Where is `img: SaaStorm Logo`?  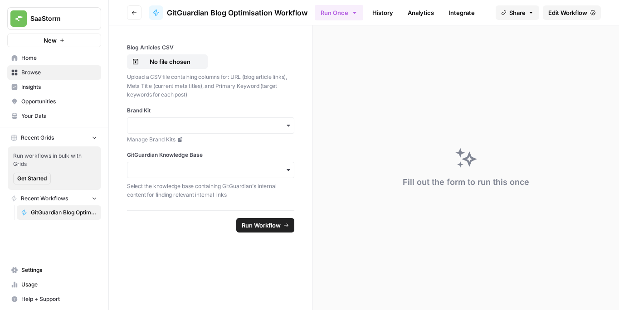 img: SaaStorm Logo is located at coordinates (19, 19).